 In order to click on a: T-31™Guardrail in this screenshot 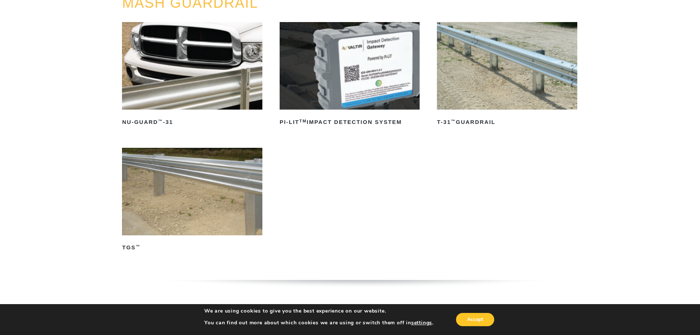, I will do `click(507, 75)`.